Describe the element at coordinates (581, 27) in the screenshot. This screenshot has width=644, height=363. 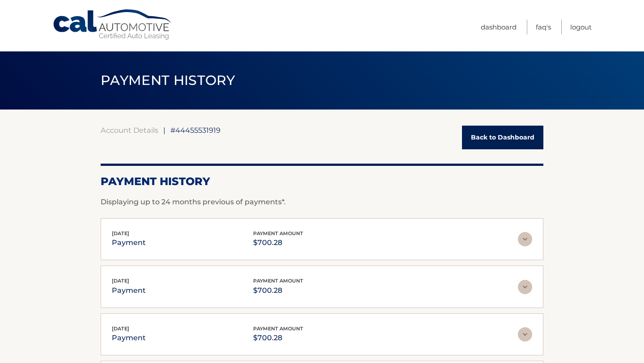
I see `a: Logout` at that location.